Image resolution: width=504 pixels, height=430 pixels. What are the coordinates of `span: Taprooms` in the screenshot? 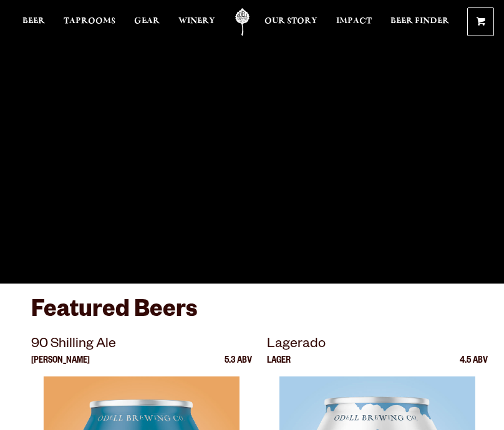 It's located at (89, 21).